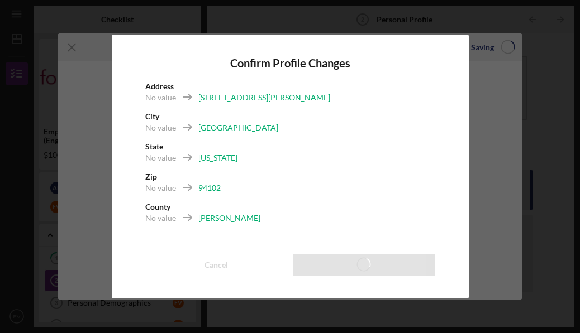  What do you see at coordinates (209, 188) in the screenshot?
I see `div: 94102` at bounding box center [209, 188].